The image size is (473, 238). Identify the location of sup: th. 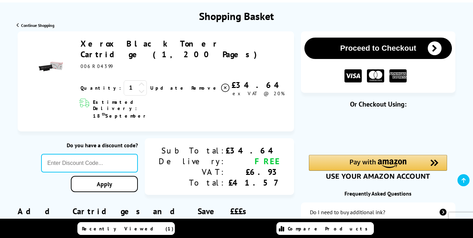
(104, 114).